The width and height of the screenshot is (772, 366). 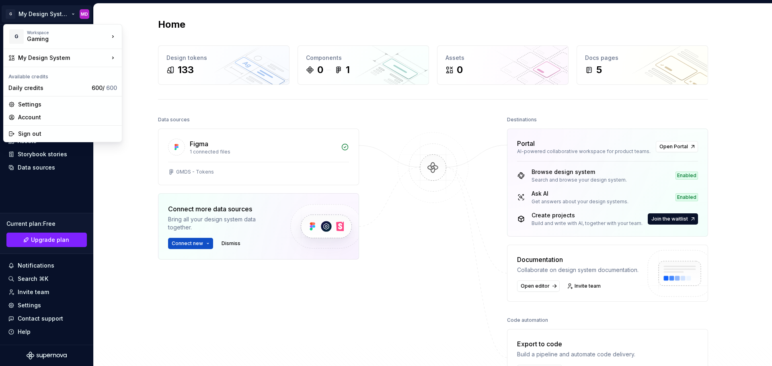 What do you see at coordinates (68, 33) in the screenshot?
I see `div: Workspace` at bounding box center [68, 33].